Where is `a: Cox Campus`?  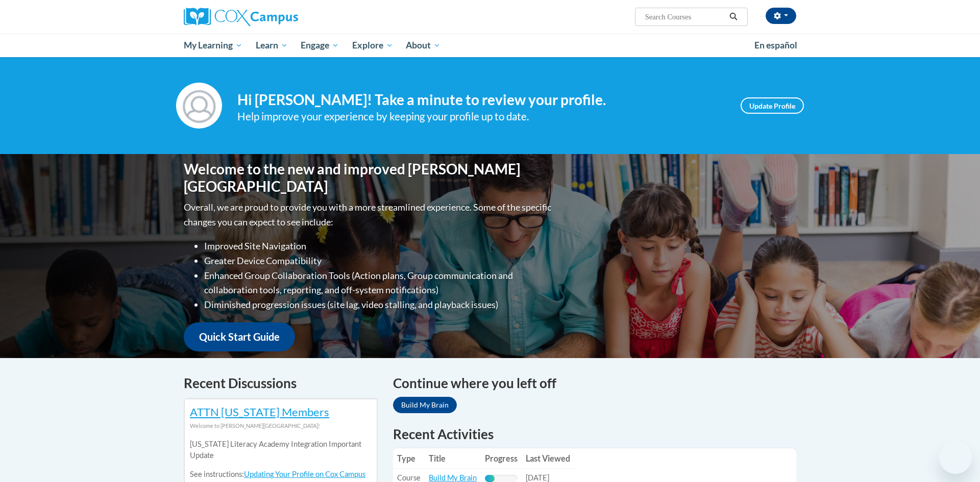 a: Cox Campus is located at coordinates (281, 17).